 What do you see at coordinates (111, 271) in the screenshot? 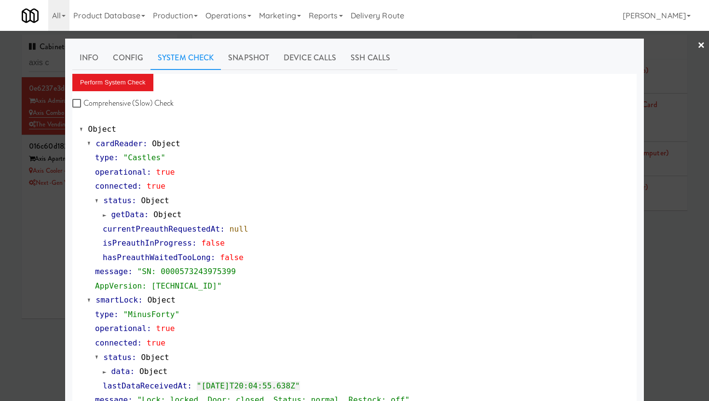
I see `span: message` at bounding box center [111, 271].